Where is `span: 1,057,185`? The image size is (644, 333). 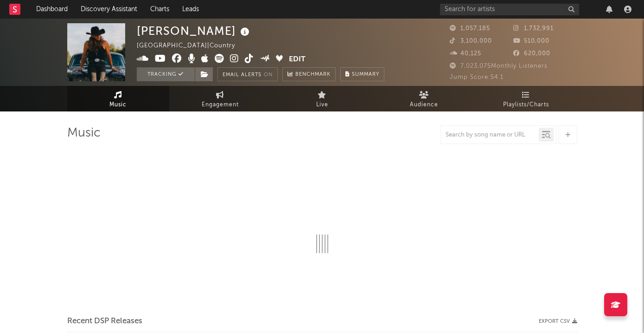
span: 1,057,185 is located at coordinates (470, 28).